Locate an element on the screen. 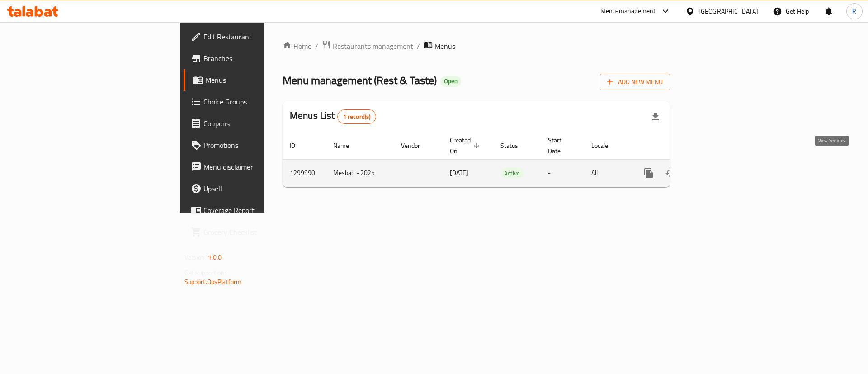 The width and height of the screenshot is (868, 374). a: Menu disclaimer is located at coordinates (254, 167).